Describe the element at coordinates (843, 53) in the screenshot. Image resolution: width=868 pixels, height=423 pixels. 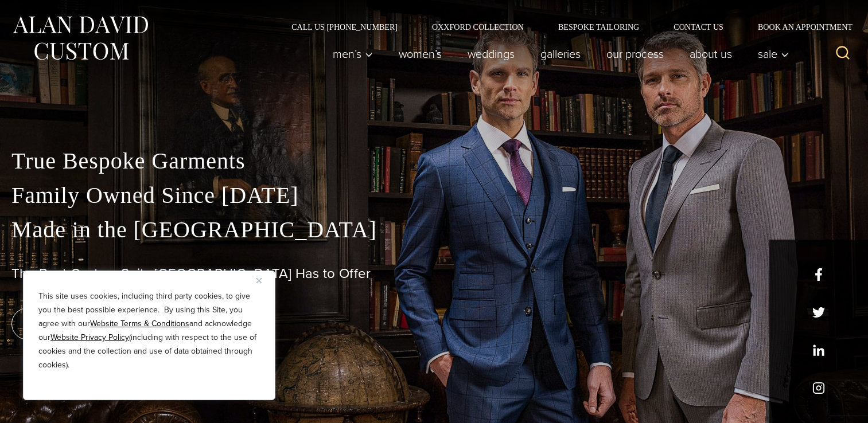
I see `button: View Search Form` at that location.